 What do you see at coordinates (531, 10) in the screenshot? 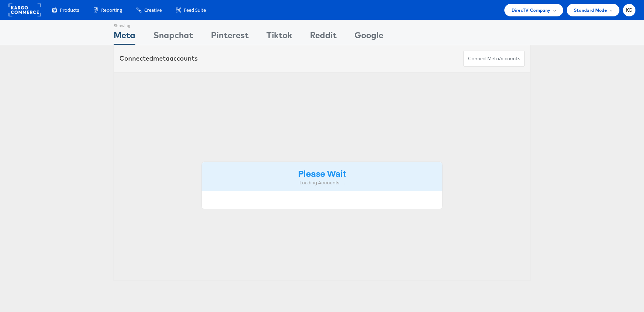
I see `span: DirecTV Company` at bounding box center [531, 10].